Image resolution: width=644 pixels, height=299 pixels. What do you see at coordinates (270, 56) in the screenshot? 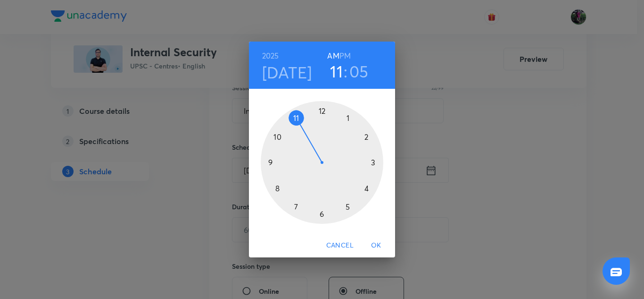
I see `h6: 2025` at bounding box center [270, 56].